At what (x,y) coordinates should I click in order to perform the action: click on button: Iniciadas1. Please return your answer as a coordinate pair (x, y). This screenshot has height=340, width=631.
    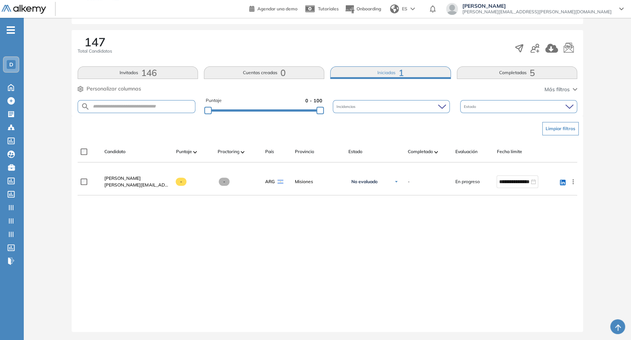
    Looking at the image, I should click on (390, 73).